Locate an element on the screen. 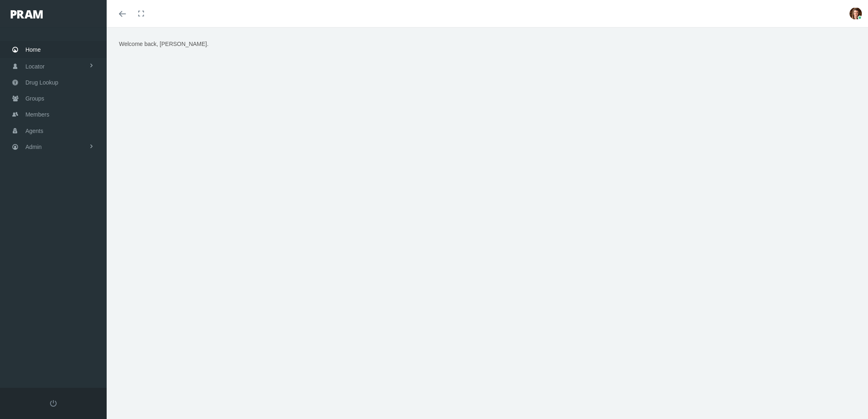 This screenshot has width=868, height=419. span: Groups is located at coordinates (35, 99).